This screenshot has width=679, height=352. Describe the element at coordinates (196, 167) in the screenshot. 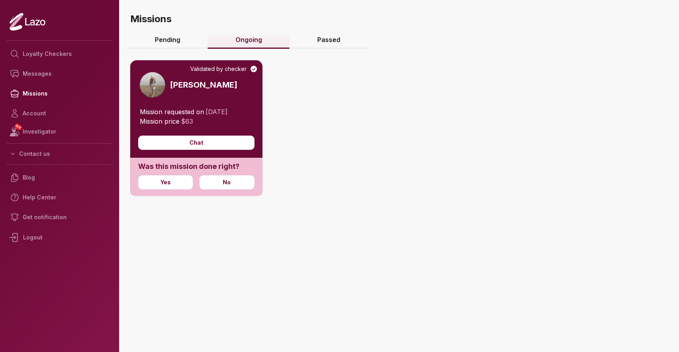

I see `h1: Was this mission done right?` at that location.